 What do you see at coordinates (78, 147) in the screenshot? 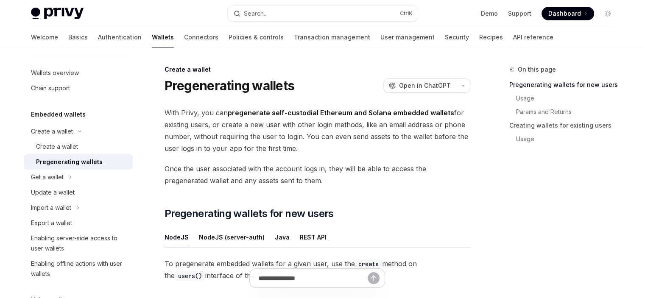
I see `a: Create a wallet` at bounding box center [78, 147].